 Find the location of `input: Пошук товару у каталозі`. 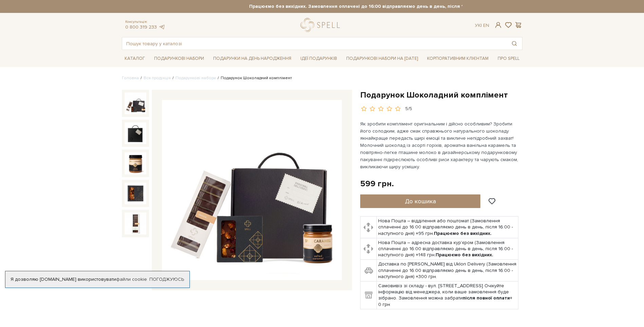

input: Пошук товару у каталозі is located at coordinates (314, 43).